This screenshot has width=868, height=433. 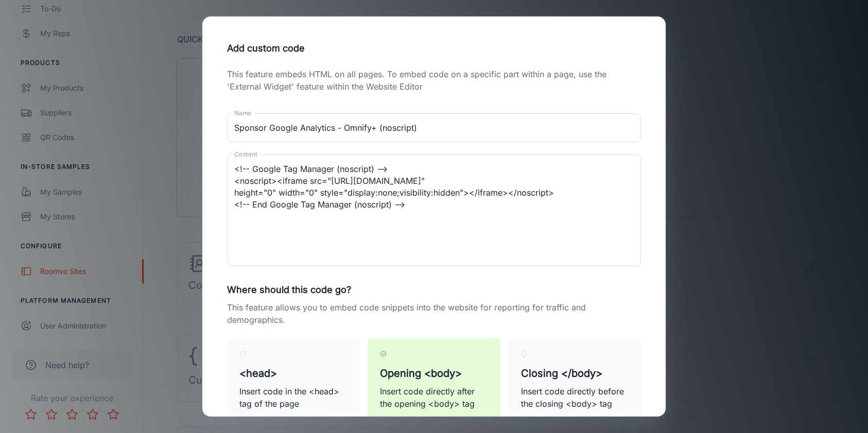 What do you see at coordinates (575, 373) in the screenshot?
I see `h5: Closing </body>` at bounding box center [575, 373].